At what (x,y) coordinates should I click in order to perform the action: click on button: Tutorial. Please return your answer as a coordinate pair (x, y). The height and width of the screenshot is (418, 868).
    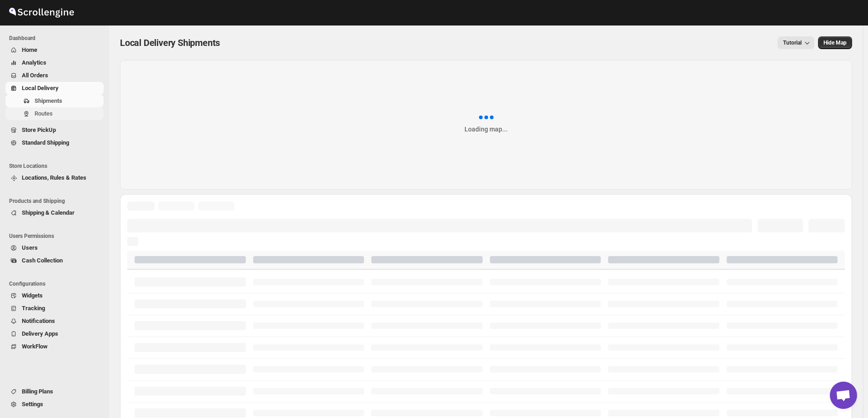
    Looking at the image, I should click on (796, 43).